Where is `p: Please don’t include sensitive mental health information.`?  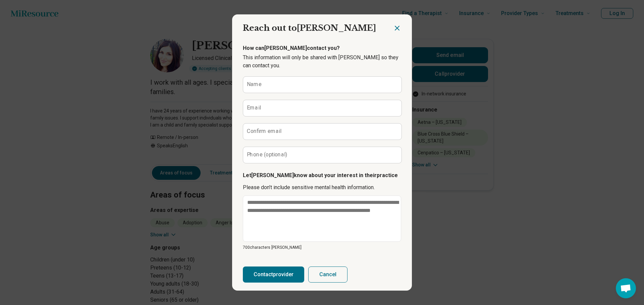 p: Please don’t include sensitive mental health information. is located at coordinates (322, 187).